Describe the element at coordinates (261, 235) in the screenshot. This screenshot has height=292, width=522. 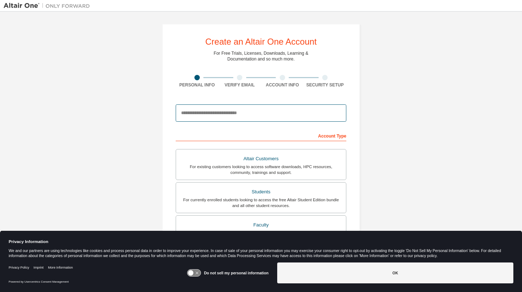
I see `div: For faculty & administrators of academic institutions administering students and accessing softwa...` at that location.